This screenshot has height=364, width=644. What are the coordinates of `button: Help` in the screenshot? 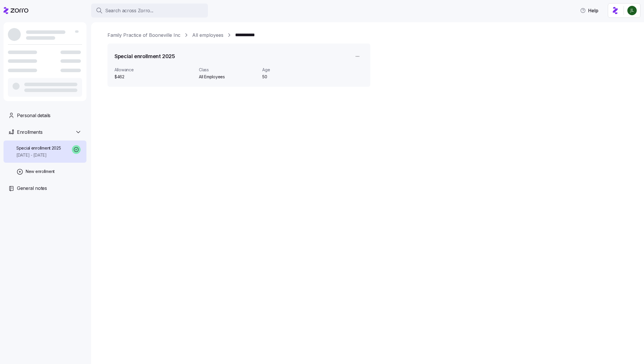 It's located at (589, 11).